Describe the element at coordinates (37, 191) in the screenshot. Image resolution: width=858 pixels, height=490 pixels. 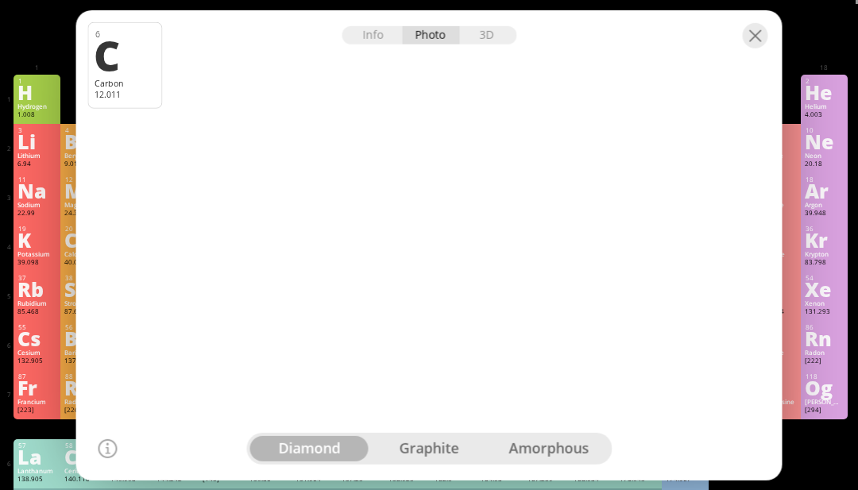
I see `div: Na` at that location.